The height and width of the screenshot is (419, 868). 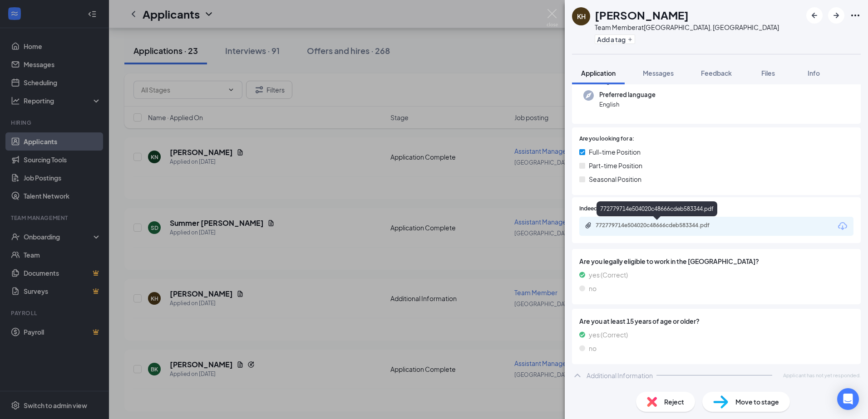 What do you see at coordinates (630, 39) in the screenshot?
I see `svg: Plus` at bounding box center [630, 39].